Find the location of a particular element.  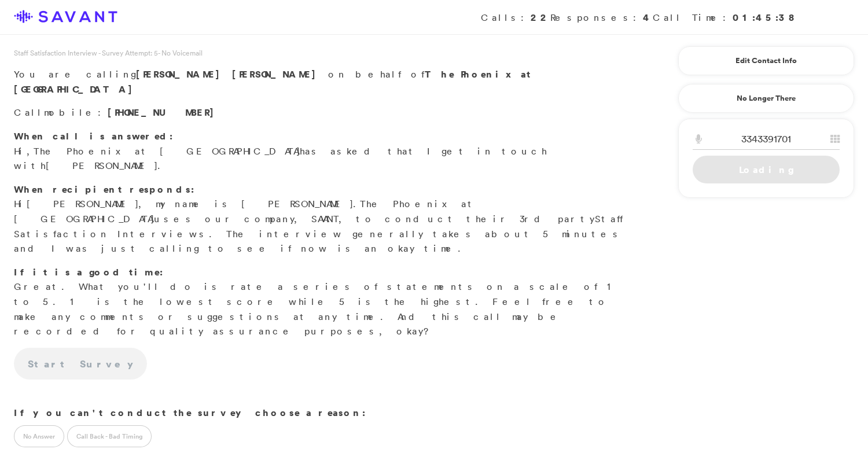

span: Staff Satisfaction Interview - Survey Attempt: 5 - No Voicemail is located at coordinates (108, 53).